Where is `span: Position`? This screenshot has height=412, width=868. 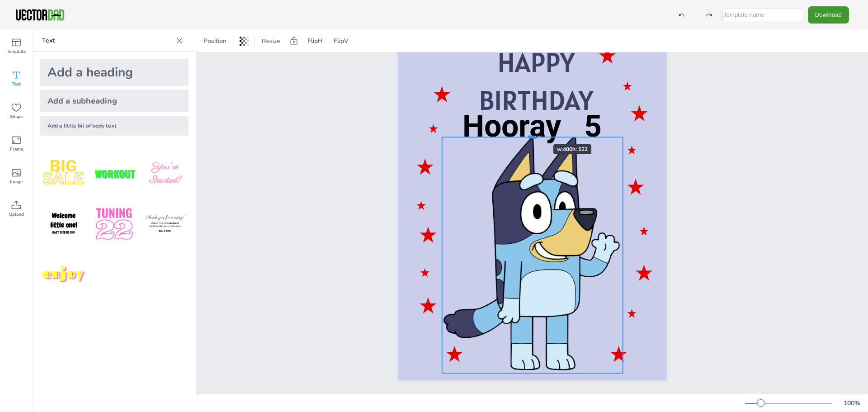
span: Position is located at coordinates (215, 41).